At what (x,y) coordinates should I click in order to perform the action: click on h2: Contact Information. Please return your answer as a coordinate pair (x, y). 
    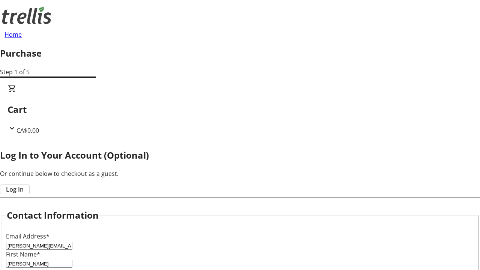
    Looking at the image, I should click on (52, 215).